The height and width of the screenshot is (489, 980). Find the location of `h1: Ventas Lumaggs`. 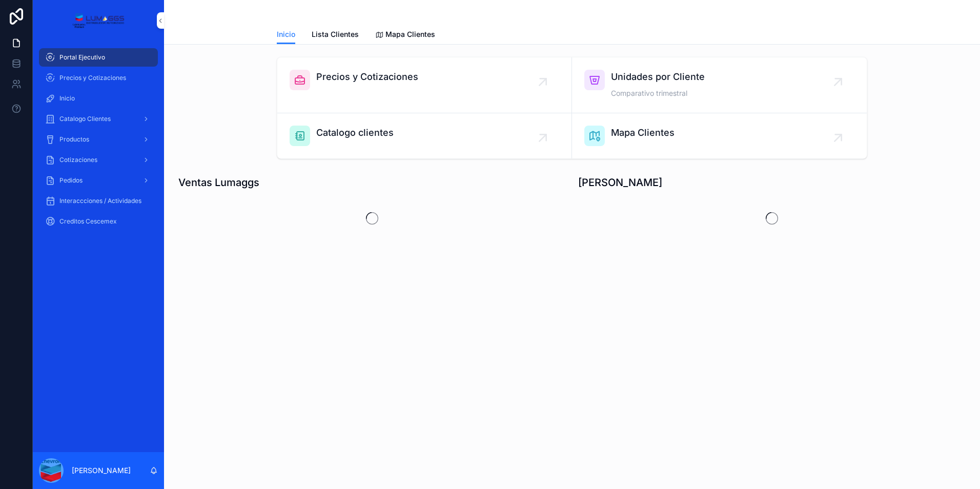

h1: Ventas Lumaggs is located at coordinates (219, 183).